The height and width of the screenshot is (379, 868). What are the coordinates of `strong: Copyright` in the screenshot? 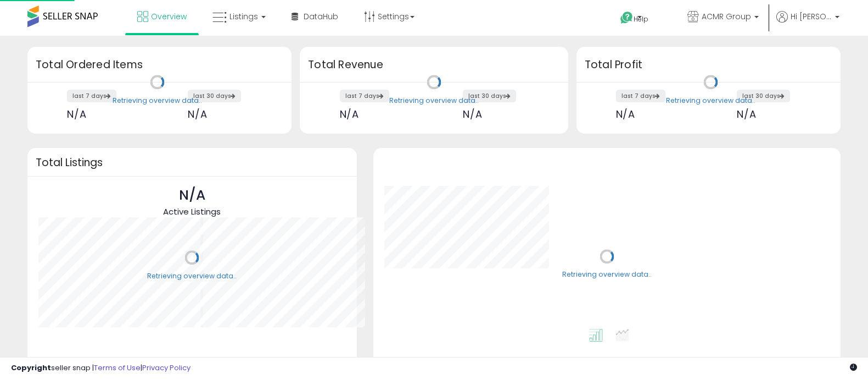 It's located at (31, 367).